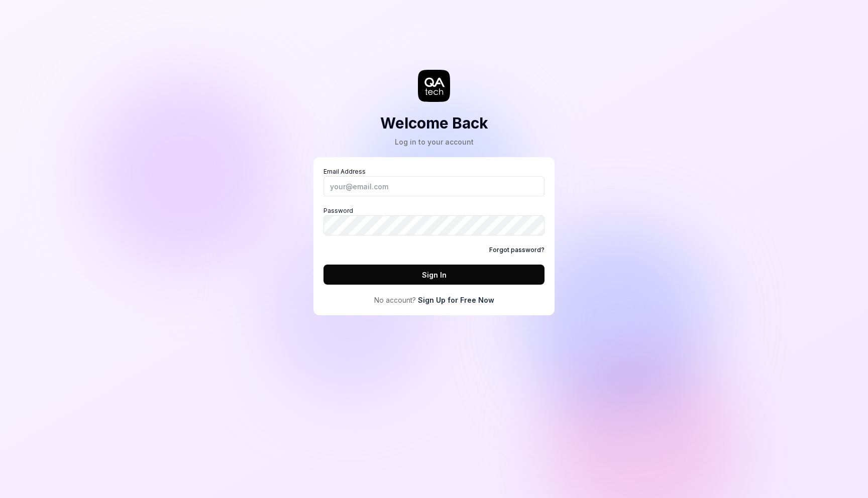 Image resolution: width=868 pixels, height=498 pixels. What do you see at coordinates (434, 221) in the screenshot?
I see `label: Password` at bounding box center [434, 221].